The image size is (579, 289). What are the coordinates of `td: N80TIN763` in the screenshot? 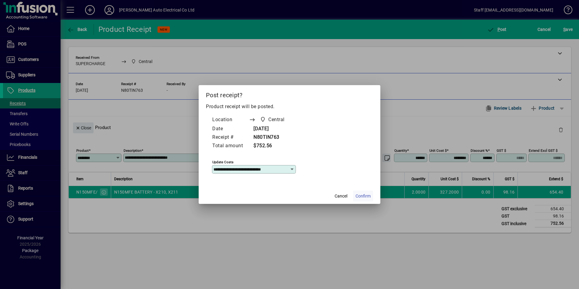 It's located at (273, 138).